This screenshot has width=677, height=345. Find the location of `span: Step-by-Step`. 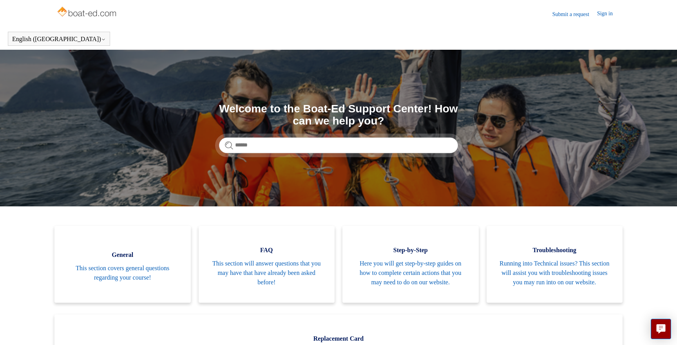

span: Step-by-Step is located at coordinates (410, 250).